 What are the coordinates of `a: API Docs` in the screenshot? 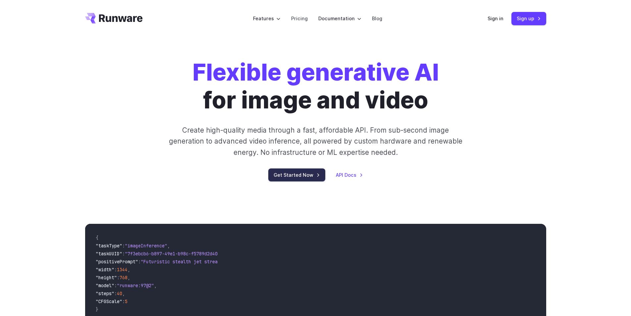 It's located at (349, 174).